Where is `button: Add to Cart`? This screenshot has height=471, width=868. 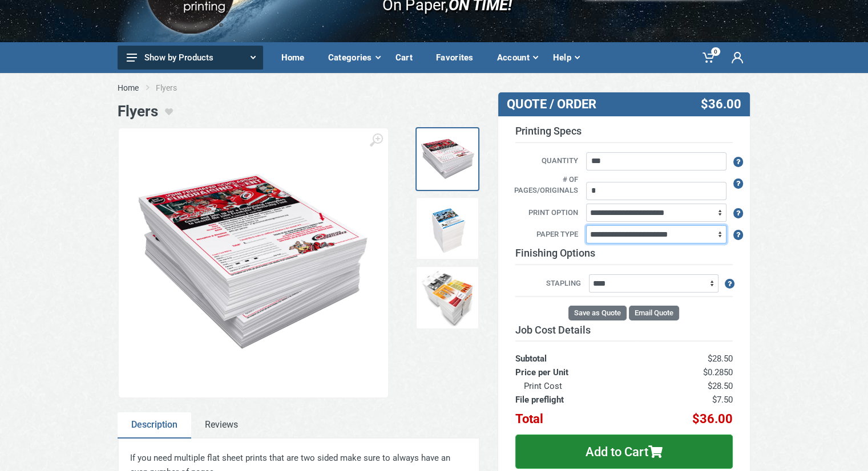 button: Add to Cart is located at coordinates (624, 452).